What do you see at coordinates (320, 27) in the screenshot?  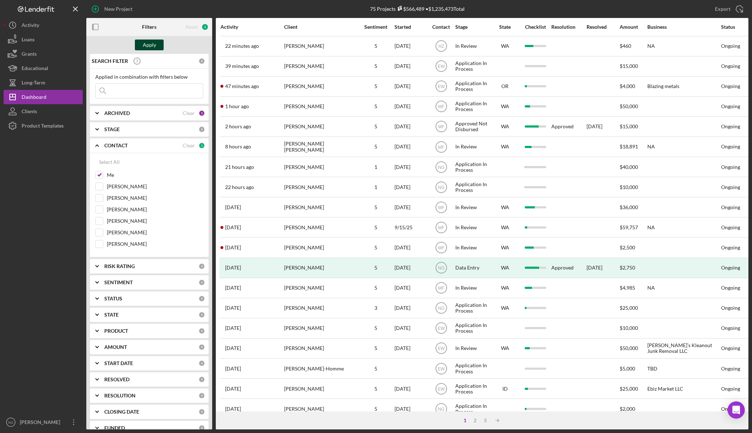 I see `div: Client` at bounding box center [320, 27].